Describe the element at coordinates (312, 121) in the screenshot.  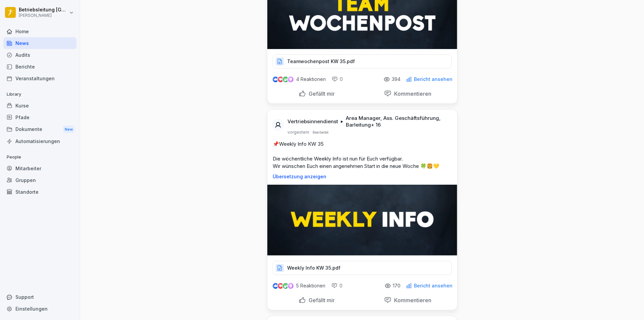
I see `p: Vertriebsinnendienst` at that location.